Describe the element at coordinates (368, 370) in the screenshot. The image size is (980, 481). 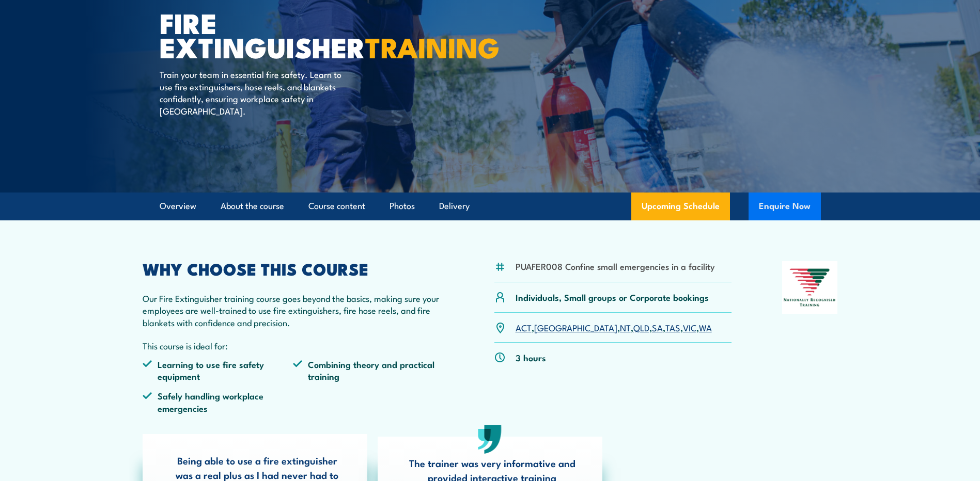
I see `li: Combining theory and practical training` at that location.